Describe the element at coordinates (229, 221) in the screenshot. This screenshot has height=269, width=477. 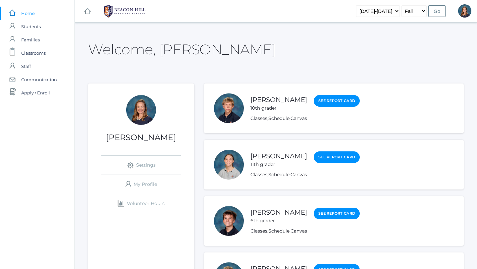
I see `div: Micah Bradley` at that location.